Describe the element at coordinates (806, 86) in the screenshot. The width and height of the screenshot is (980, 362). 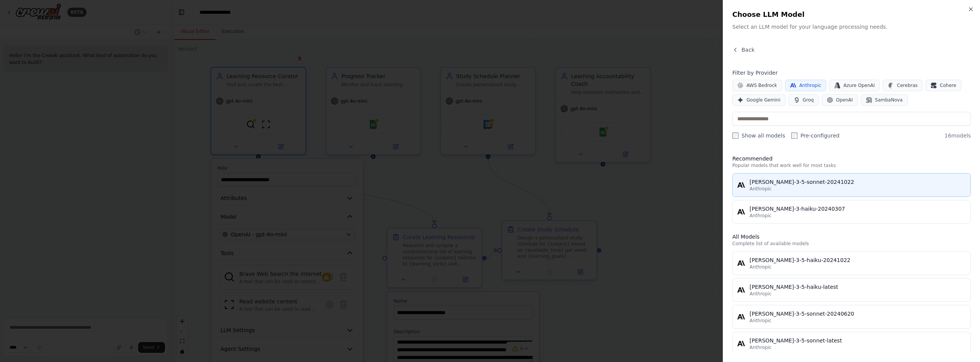
I see `button: Anthropic` at that location.